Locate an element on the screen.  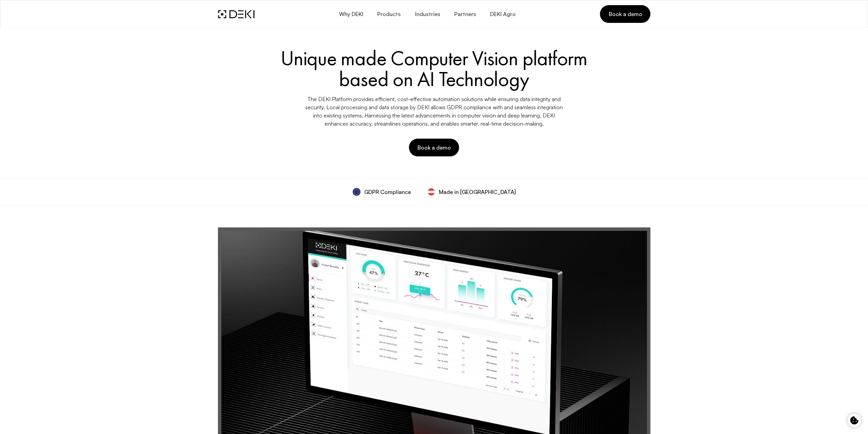
button: Products is located at coordinates (388, 14).